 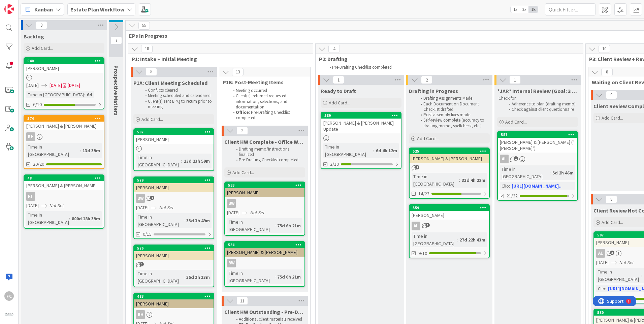 I want to click on span: 2/10, so click(x=334, y=164).